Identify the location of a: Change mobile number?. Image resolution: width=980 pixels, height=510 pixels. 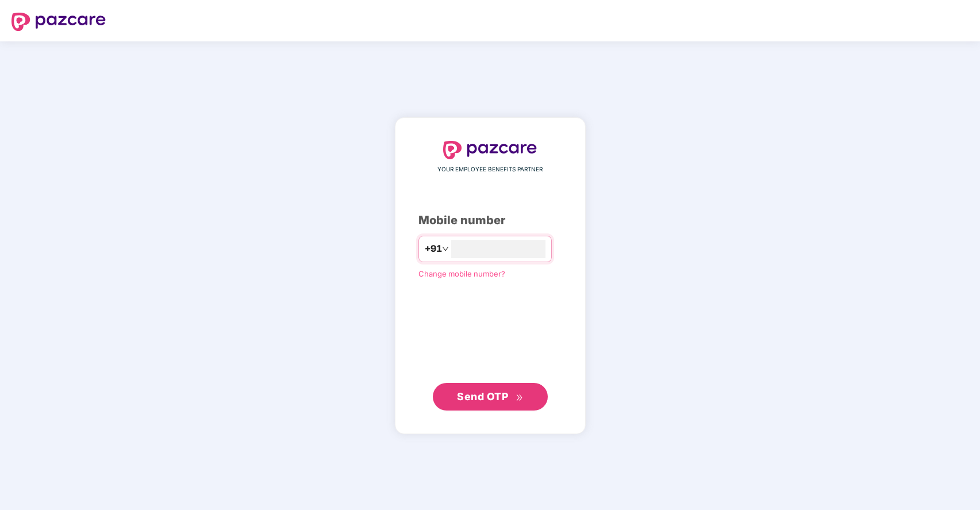
(462, 274).